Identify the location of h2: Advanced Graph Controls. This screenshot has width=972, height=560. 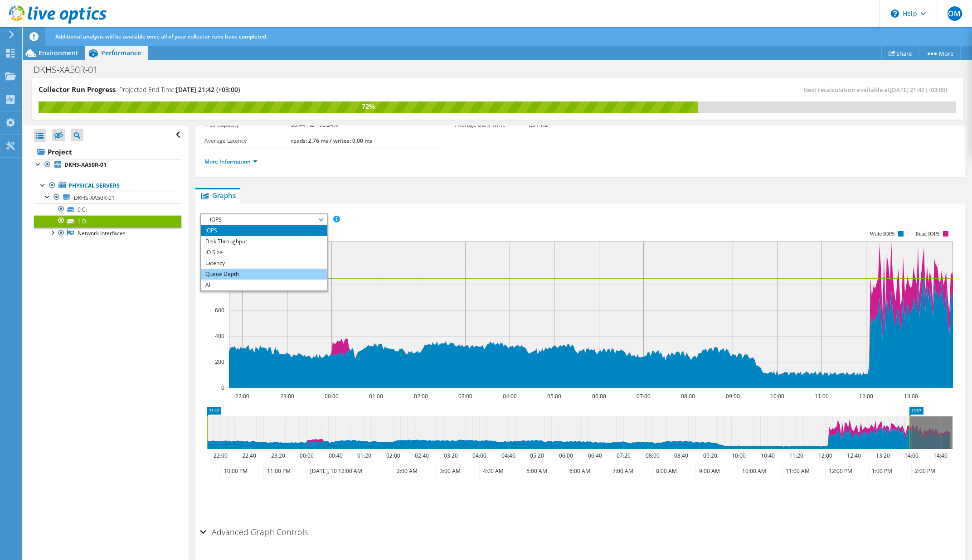
(254, 532).